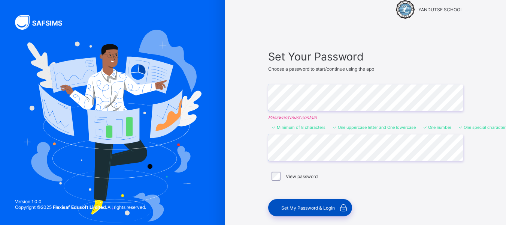  I want to click on span: Choose a password to start/continue using the app, so click(321, 69).